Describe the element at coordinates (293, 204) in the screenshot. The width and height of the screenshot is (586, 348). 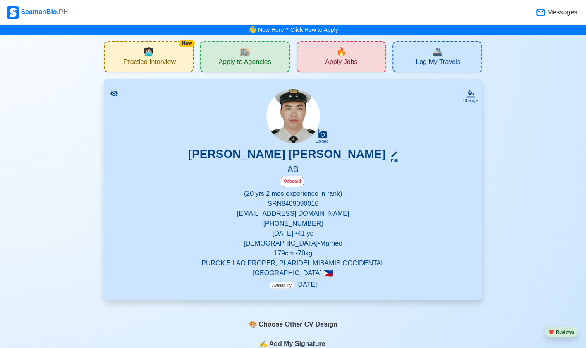
I see `p: SRN 8409090016` at that location.